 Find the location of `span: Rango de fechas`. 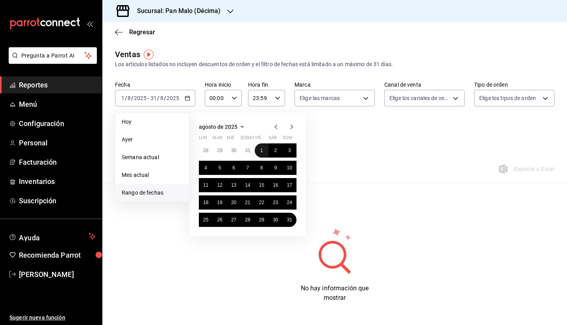

span: Rango de fechas is located at coordinates (152, 193).